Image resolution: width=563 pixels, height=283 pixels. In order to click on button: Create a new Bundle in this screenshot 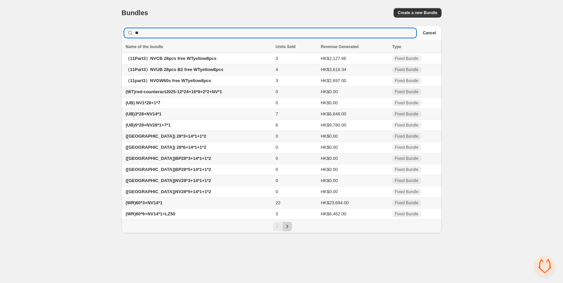, I will do `click(417, 13)`.